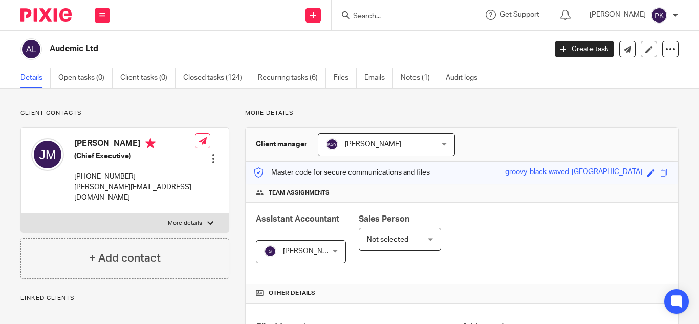 The width and height of the screenshot is (699, 324). I want to click on a: Create task, so click(584, 49).